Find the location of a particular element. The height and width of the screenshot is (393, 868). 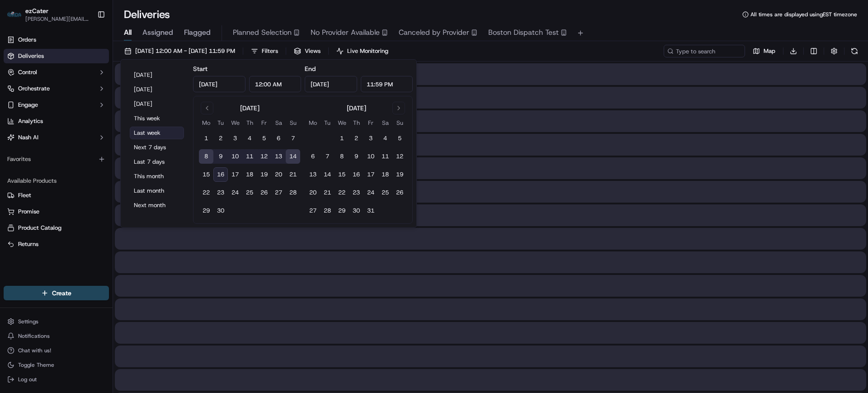

button: 4 is located at coordinates (385, 138).